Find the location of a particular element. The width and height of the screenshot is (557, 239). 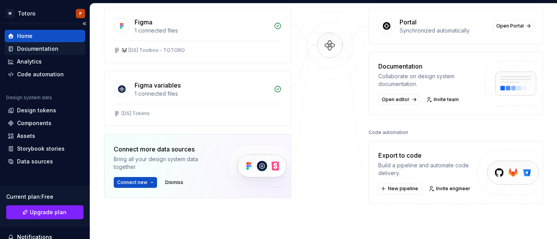

button: Collapse sidebar is located at coordinates (84, 24).